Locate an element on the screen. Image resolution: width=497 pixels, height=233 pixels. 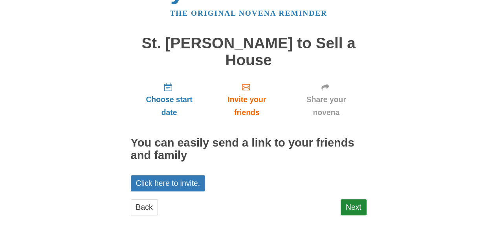
a: Share your novena is located at coordinates (326, 99).